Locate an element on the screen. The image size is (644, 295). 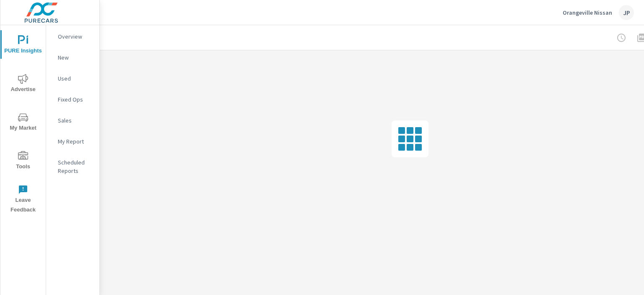
p: My Report is located at coordinates (75, 141).